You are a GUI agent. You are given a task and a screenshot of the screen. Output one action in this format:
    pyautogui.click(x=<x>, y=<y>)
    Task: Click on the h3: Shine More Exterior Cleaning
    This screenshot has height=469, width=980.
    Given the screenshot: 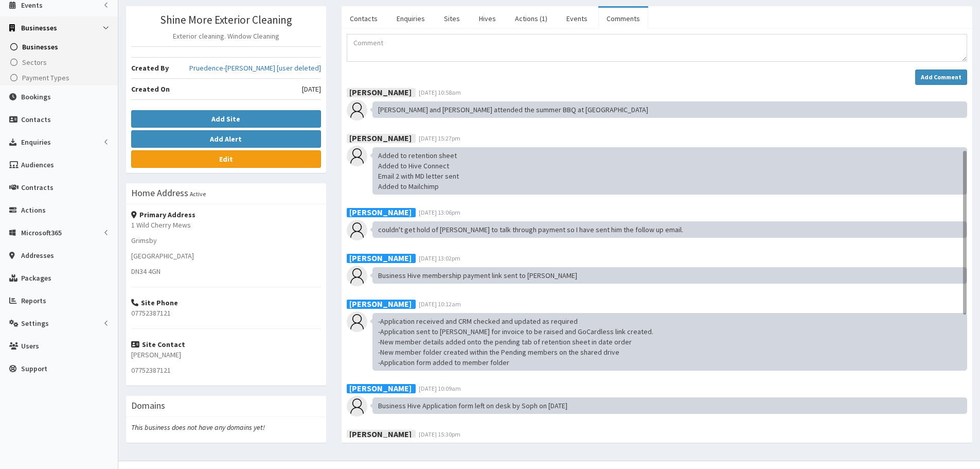 What is the action you would take?
    pyautogui.click(x=226, y=20)
    